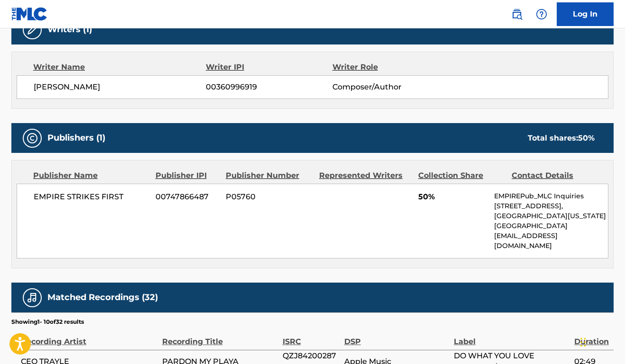 This screenshot has height=364, width=625. What do you see at coordinates (187, 176) in the screenshot?
I see `div: Publisher IPI` at bounding box center [187, 176].